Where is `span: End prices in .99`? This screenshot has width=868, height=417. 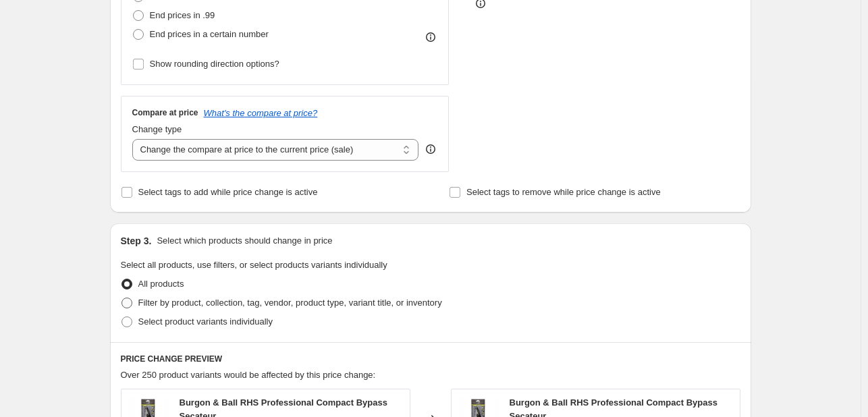
span: End prices in .99 is located at coordinates (182, 15).